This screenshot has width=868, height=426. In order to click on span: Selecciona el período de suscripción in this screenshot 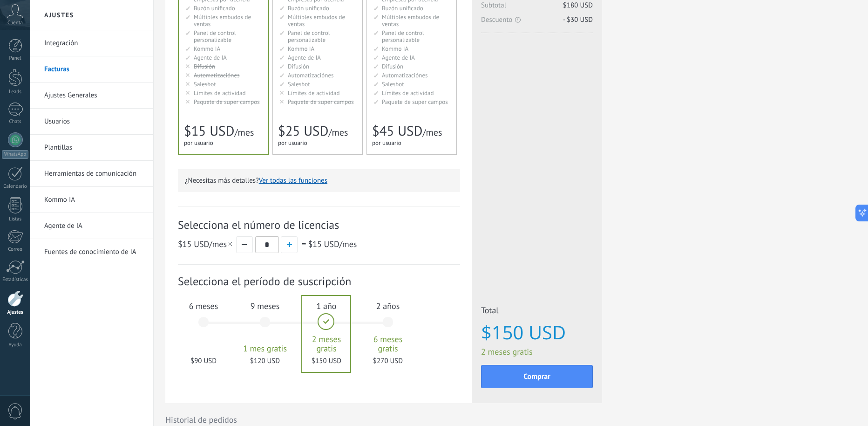, I will do `click(319, 281)`.